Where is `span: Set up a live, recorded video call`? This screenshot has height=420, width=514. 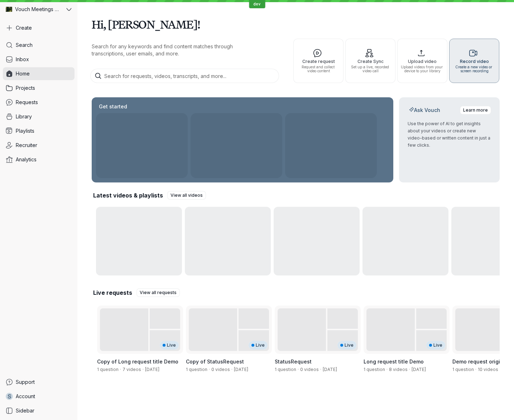
span: Set up a live, recorded video call is located at coordinates (371, 69).